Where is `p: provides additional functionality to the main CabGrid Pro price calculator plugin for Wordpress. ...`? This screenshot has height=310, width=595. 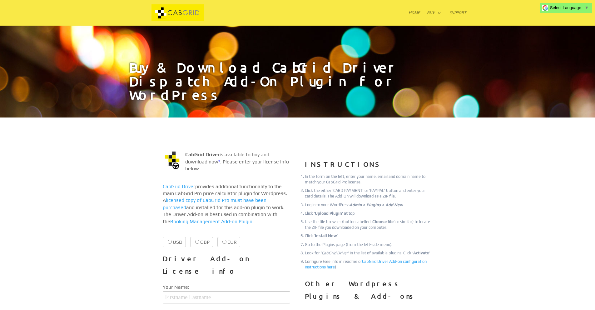
p: provides additional functionality to the main CabGrid Pro price calculator plugin for Wordpress. ... is located at coordinates (226, 206).